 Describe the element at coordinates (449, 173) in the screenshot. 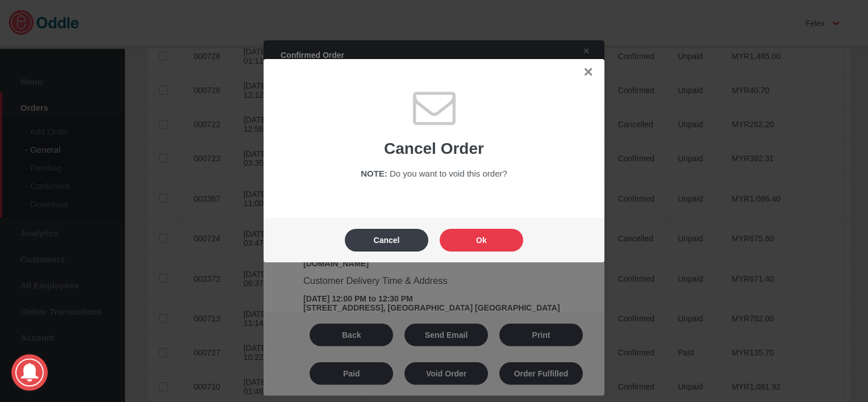

I see `span: Do you want to void this order?` at that location.